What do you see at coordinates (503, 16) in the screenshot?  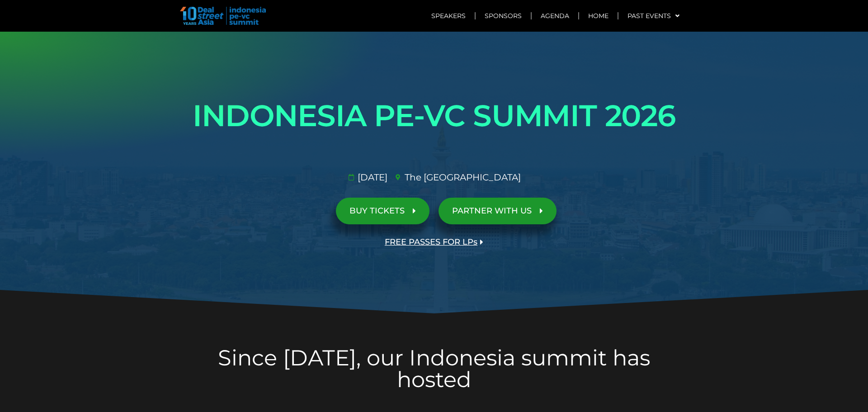 I see `a: Sponsors` at bounding box center [503, 16].